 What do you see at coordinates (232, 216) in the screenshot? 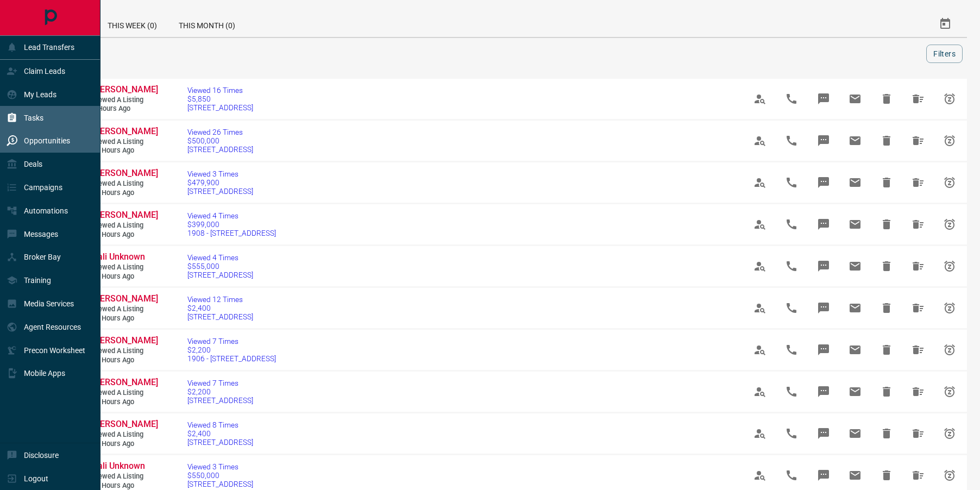
I see `span: Viewed 4 Times` at bounding box center [232, 216].